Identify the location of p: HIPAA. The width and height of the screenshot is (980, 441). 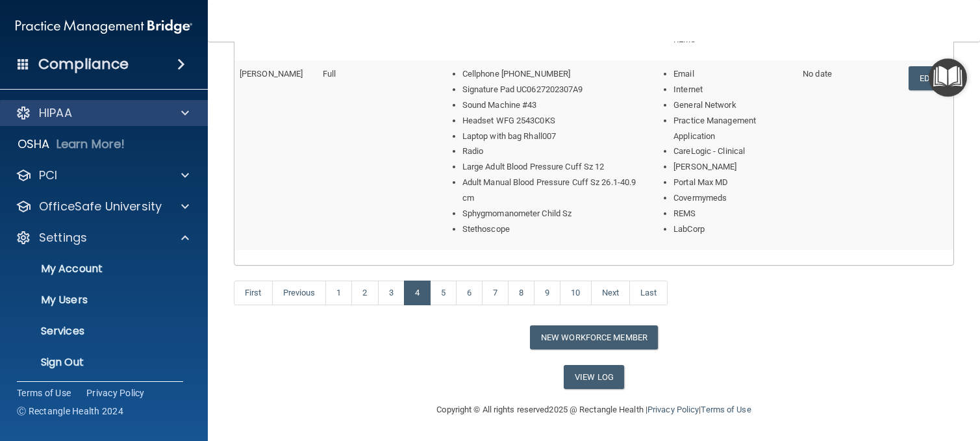
(55, 113).